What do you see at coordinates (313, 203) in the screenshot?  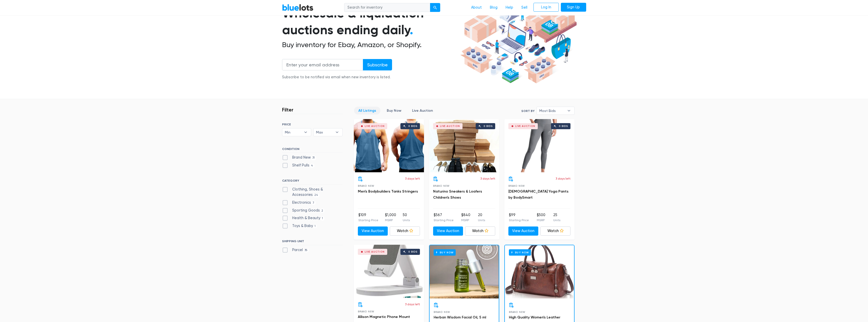 I see `span: 7` at bounding box center [313, 203].